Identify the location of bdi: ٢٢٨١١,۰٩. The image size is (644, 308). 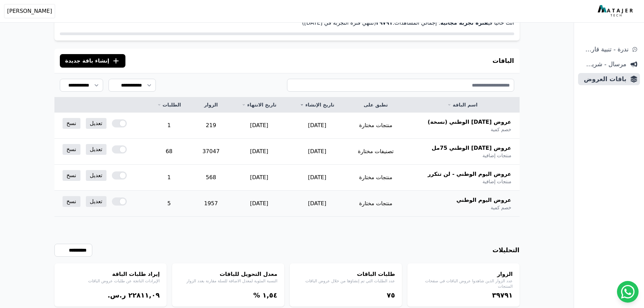
(143, 295).